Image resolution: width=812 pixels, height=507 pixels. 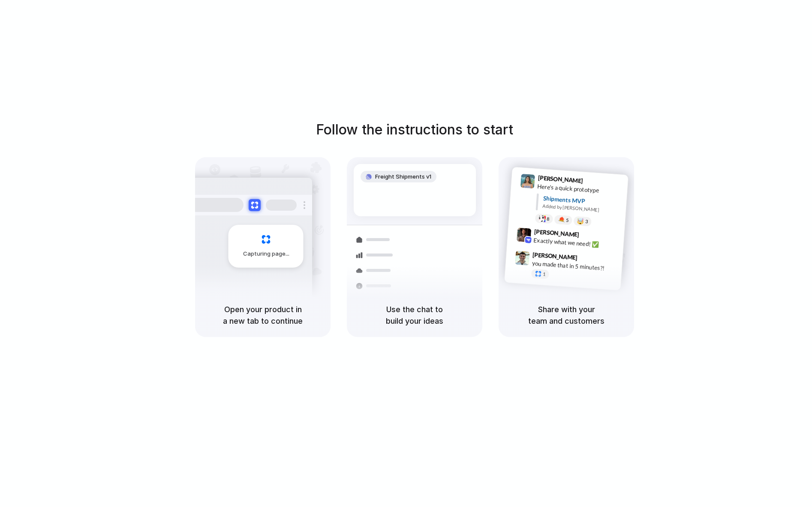 What do you see at coordinates (594, 182) in the screenshot?
I see `span: 9:41 AM` at bounding box center [594, 182].